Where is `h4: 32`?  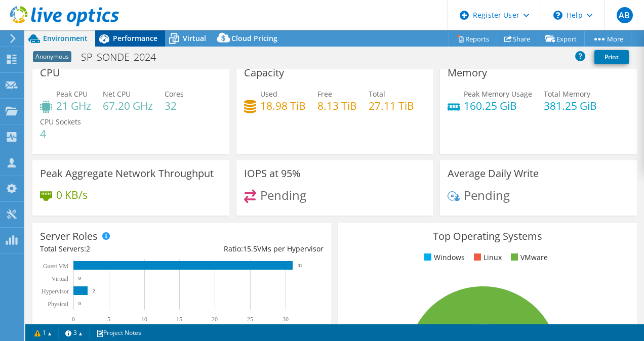
h4: 32 is located at coordinates (175, 105).